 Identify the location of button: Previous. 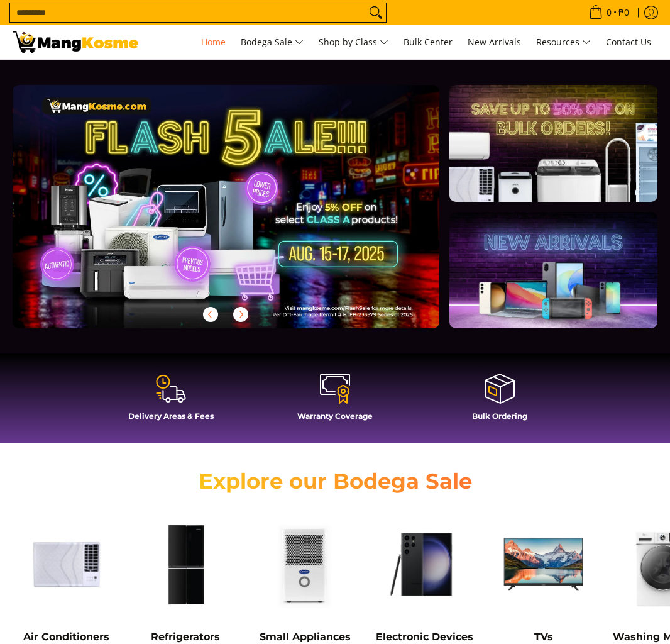
(210, 314).